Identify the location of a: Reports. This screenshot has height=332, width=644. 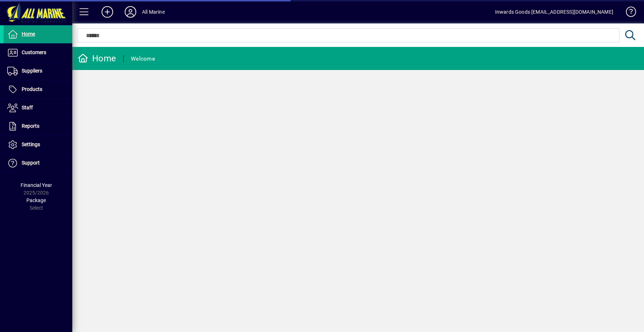
(38, 126).